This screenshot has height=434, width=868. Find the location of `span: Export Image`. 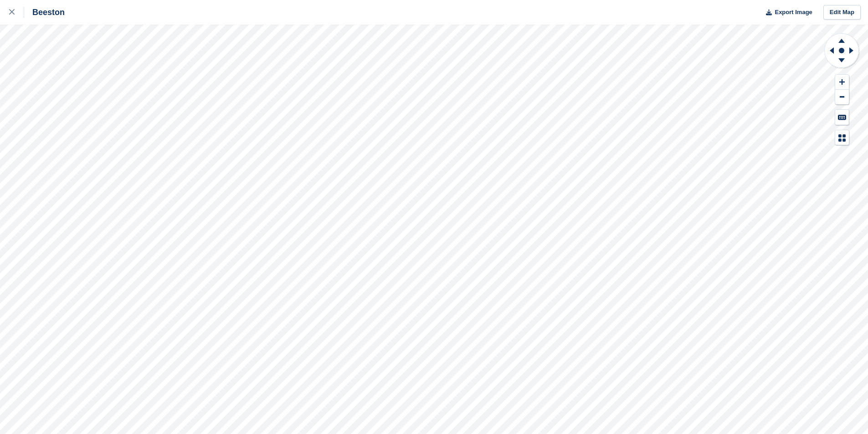

span: Export Image is located at coordinates (793, 12).